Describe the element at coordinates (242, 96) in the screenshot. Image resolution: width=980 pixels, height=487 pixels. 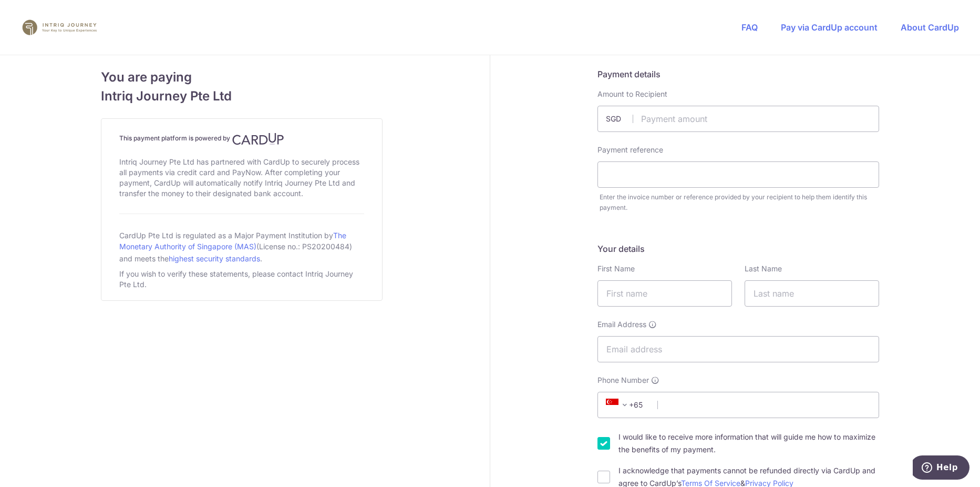
I see `span: Intriq Journey Pte Ltd` at that location.